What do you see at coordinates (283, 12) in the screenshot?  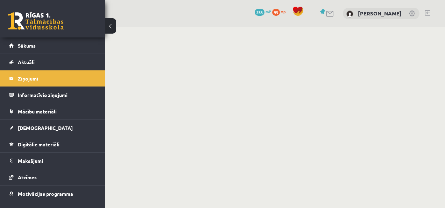 I see `span: xp` at bounding box center [283, 12].